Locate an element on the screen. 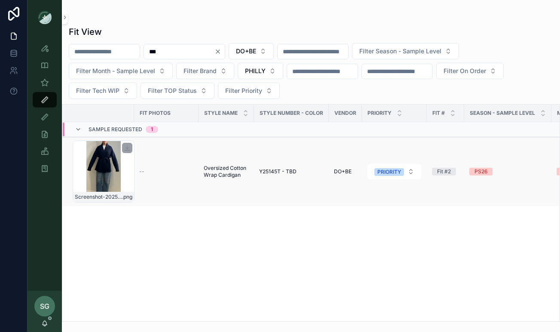 Image resolution: width=560 pixels, height=332 pixels. span: Season - Sample Level is located at coordinates (502, 113).